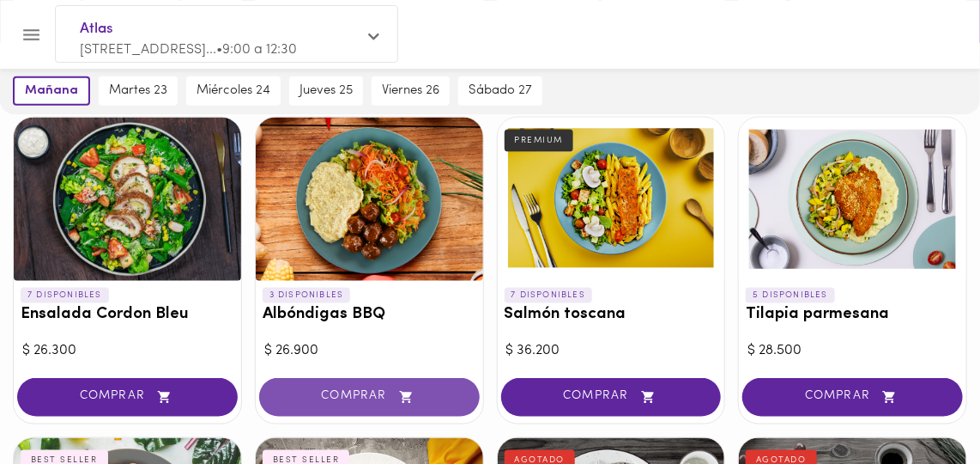  I want to click on button: mañana, so click(51, 91).